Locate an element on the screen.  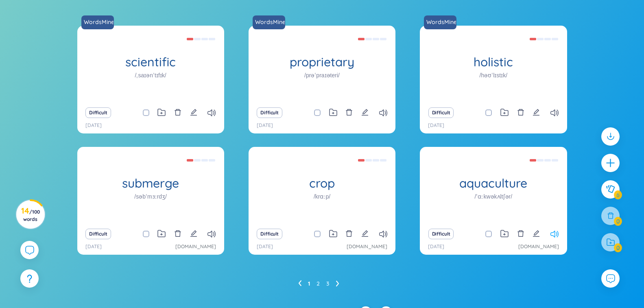
h1: /ˈɑːkwəkʌltʃər/ is located at coordinates (493, 197).